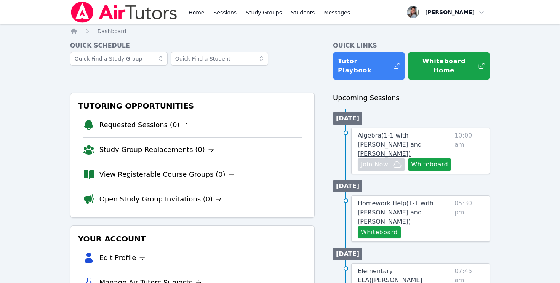 Image resolution: width=560 pixels, height=283 pixels. What do you see at coordinates (144, 125) in the screenshot?
I see `a: Requested Sessions (0)` at bounding box center [144, 125].